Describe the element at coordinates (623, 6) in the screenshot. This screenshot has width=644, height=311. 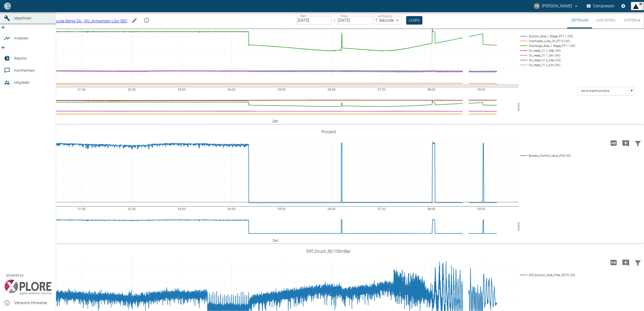
I see `button: Einstellungen` at that location.